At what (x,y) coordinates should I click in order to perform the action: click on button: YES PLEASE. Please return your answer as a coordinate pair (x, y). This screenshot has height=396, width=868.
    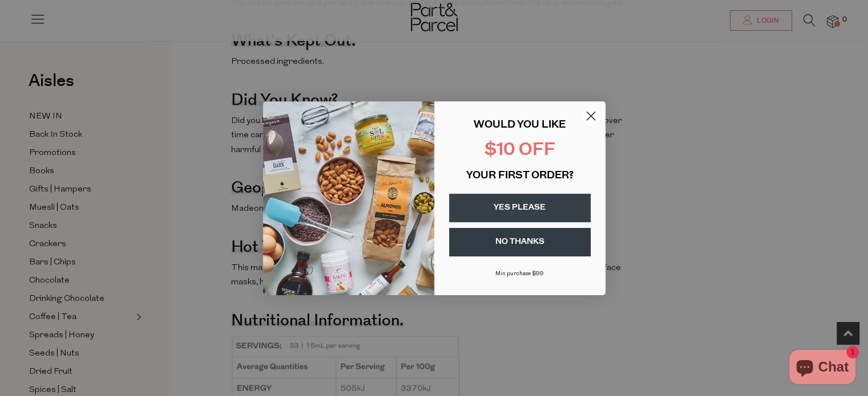
    Looking at the image, I should click on (520, 208).